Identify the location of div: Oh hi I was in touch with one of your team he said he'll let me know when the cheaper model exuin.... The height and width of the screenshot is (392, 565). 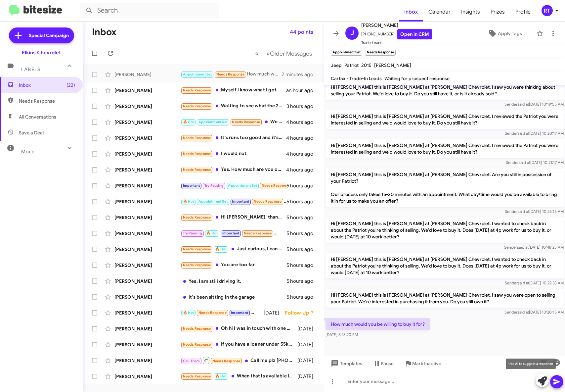
(239, 328).